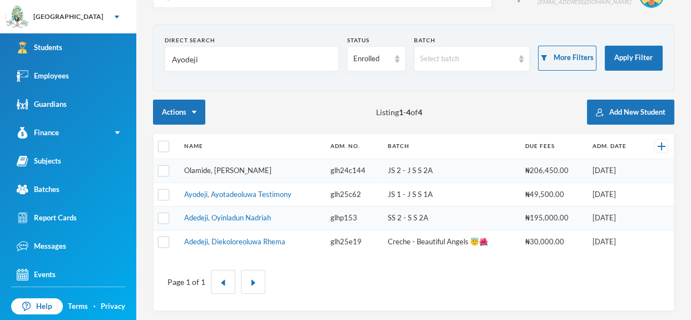  I want to click on span: Listing - of, so click(399, 112).